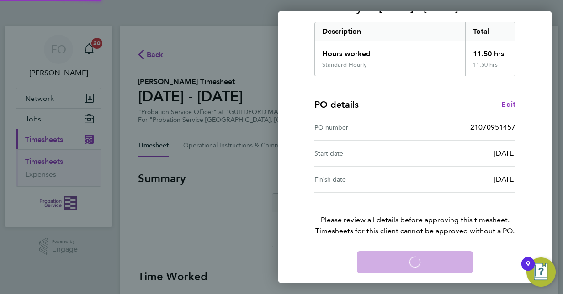  What do you see at coordinates (390, 32) in the screenshot?
I see `div: Description` at bounding box center [390, 32].